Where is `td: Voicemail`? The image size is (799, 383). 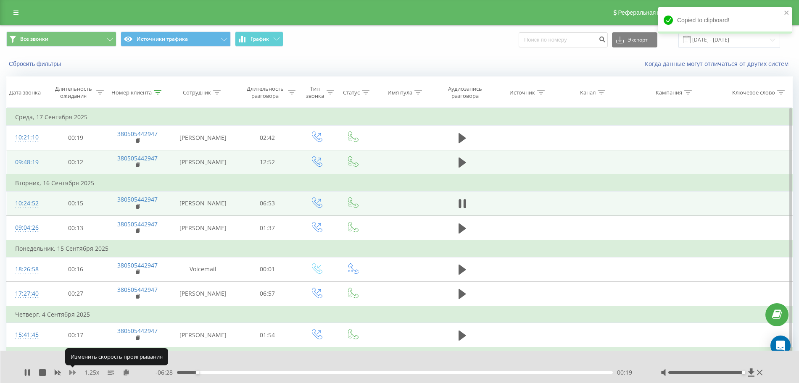
td: Voicemail is located at coordinates (203, 269).